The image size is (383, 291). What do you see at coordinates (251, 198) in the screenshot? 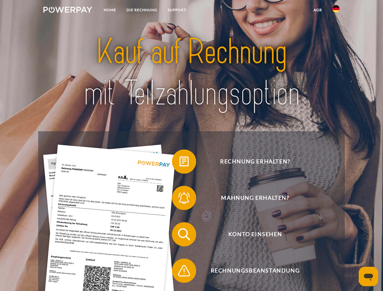
I see `a: Mahnung erhalten?` at bounding box center [251, 198].